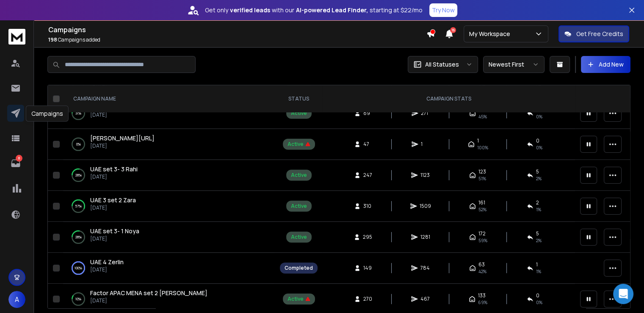 This screenshot has height=313, width=644. Describe the element at coordinates (79, 206) in the screenshot. I see `p: 57 %` at that location.